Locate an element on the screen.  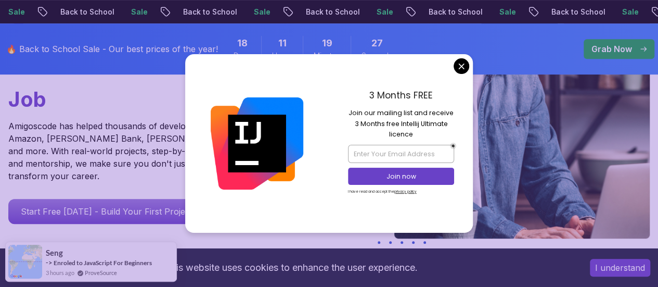
div: This website uses cookies to enhance the user experience. is located at coordinates (291, 267).